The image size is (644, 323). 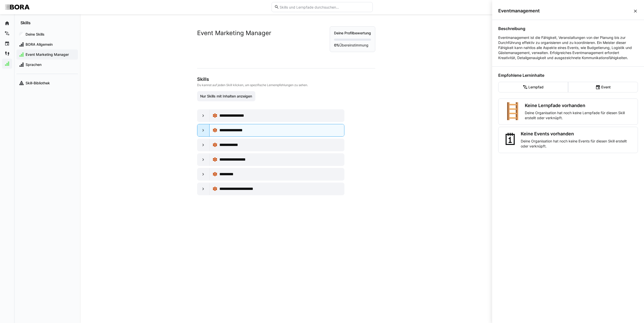 I want to click on p: Deine Organisation hat noch keine Events für diesen Skill erstellt oder verknüpft., so click(x=578, y=144).